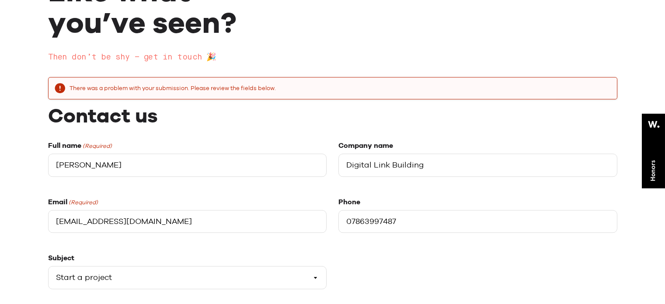 The height and width of the screenshot is (304, 665). What do you see at coordinates (478, 221) in the screenshot?
I see `input: Enter your phone number` at bounding box center [478, 221].